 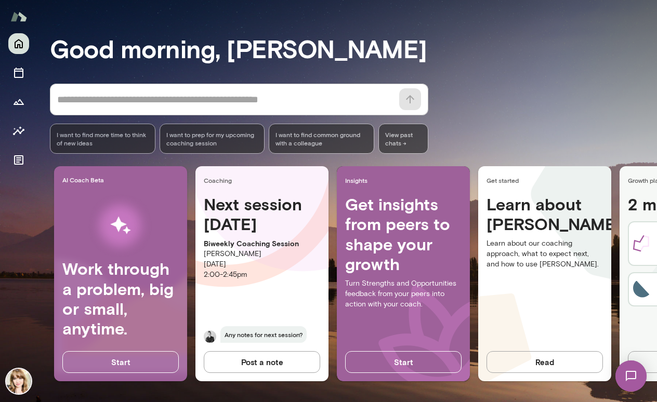 I want to click on img: Mento, so click(x=19, y=17).